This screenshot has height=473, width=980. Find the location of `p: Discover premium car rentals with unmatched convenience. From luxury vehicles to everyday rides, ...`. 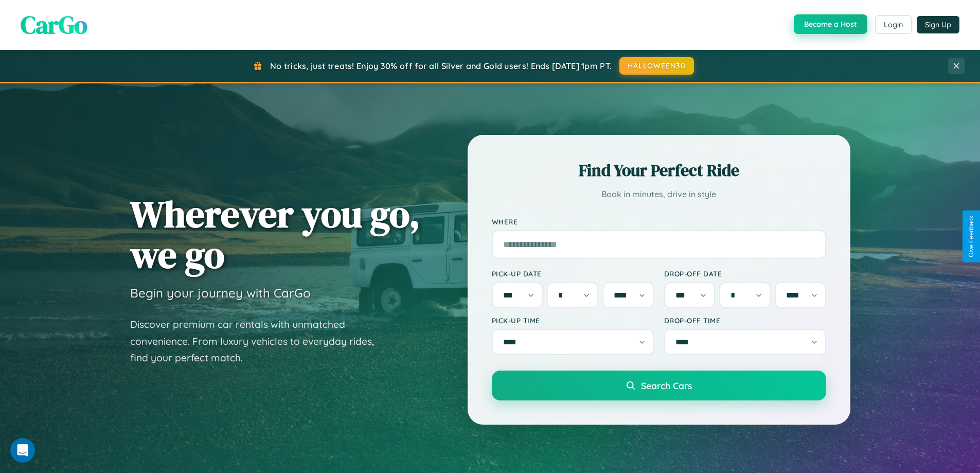

p: Discover premium car rentals with unmatched convenience. From luxury vehicles to everyday rides, ... is located at coordinates (259, 341).